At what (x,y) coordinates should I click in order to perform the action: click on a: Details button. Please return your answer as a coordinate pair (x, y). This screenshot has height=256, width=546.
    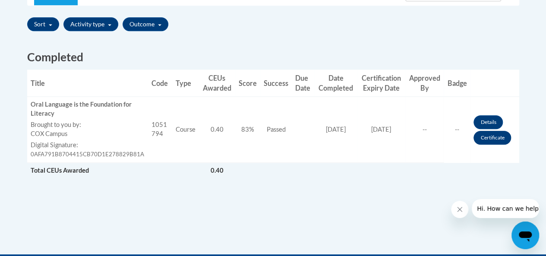
    Looking at the image, I should click on (488, 122).